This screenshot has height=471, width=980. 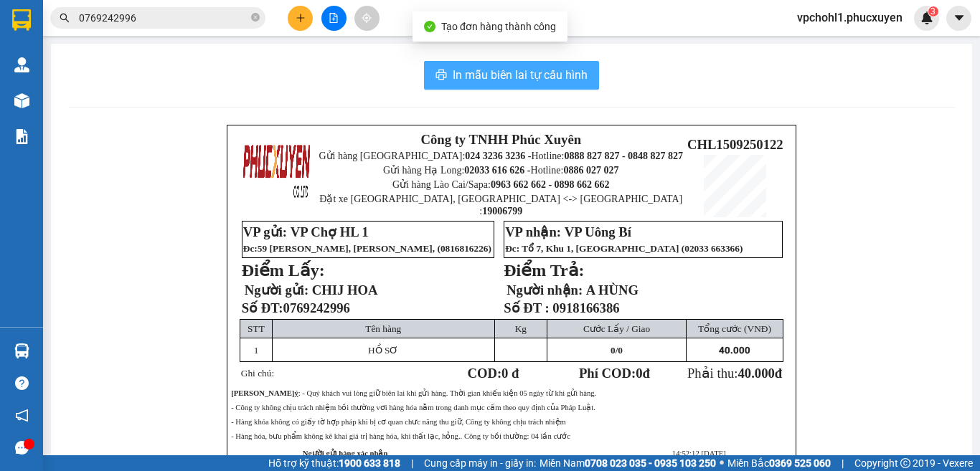 I want to click on strong: 0708 023 035 - 0935 103 250, so click(x=650, y=463).